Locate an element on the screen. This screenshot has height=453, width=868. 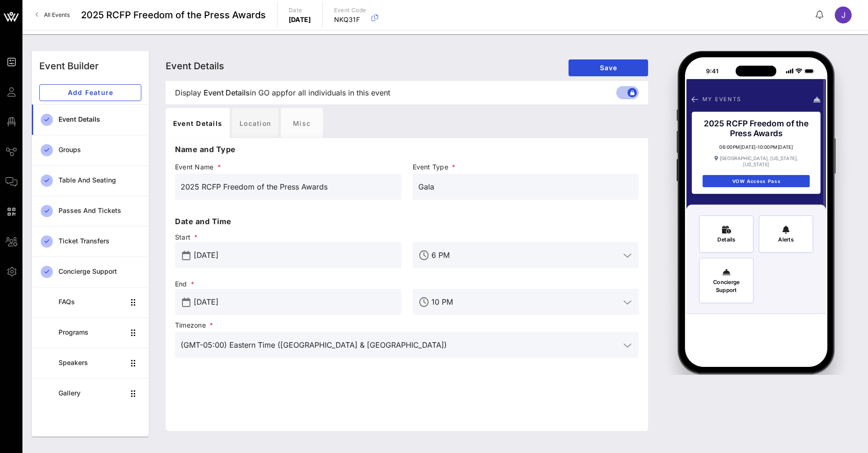
span: Start is located at coordinates (289, 238).